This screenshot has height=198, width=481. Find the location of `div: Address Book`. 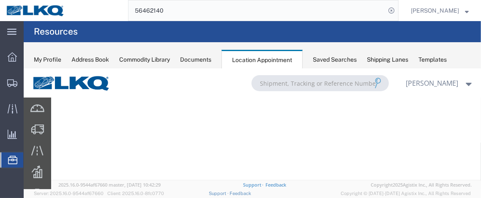

div: Address Book is located at coordinates (90, 60).